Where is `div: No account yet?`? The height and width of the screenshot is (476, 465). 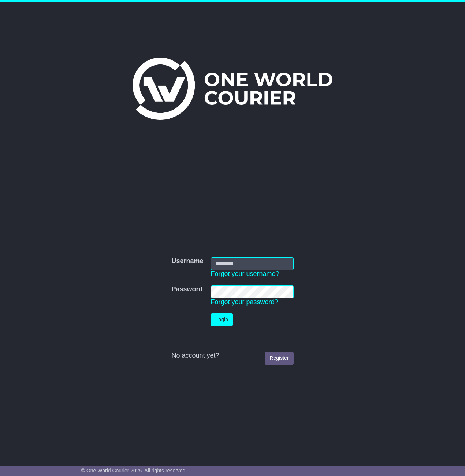
div: No account yet? is located at coordinates (232, 356).